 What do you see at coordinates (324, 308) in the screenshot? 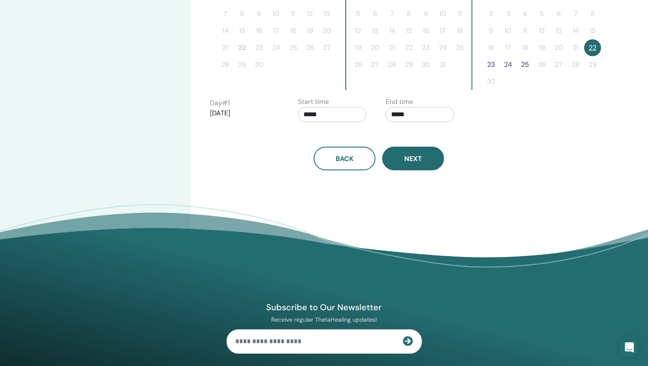
I see `h4: Subscribe to Our Newsletter` at bounding box center [324, 308].